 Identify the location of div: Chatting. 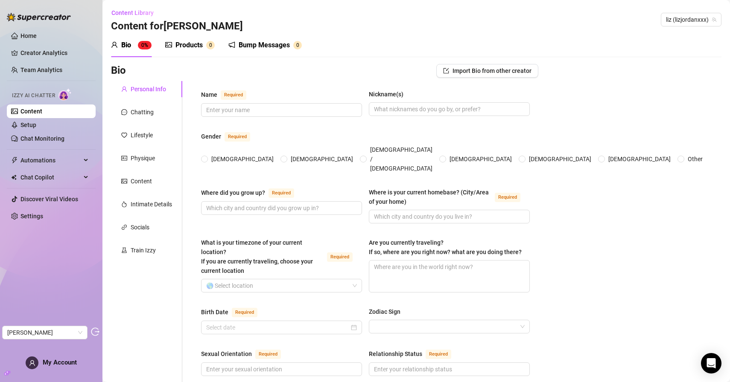
(142, 112).